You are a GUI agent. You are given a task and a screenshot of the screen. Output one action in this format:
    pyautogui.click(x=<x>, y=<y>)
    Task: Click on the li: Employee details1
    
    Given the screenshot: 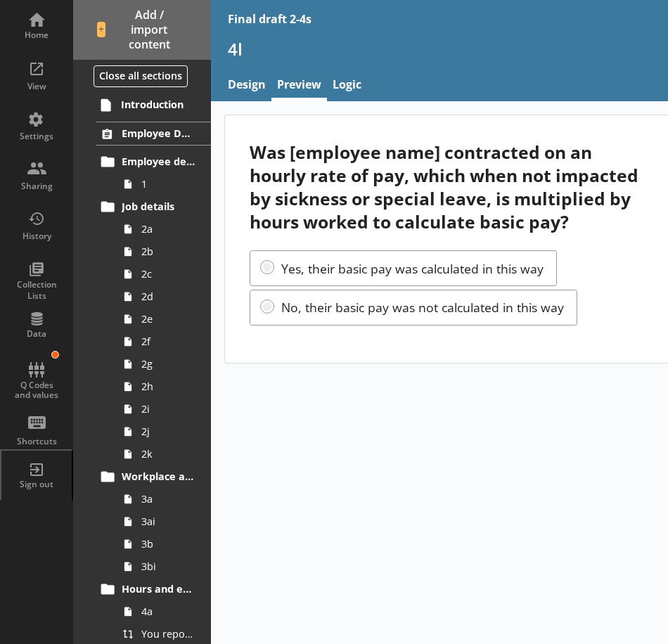 What is the action you would take?
    pyautogui.click(x=157, y=173)
    